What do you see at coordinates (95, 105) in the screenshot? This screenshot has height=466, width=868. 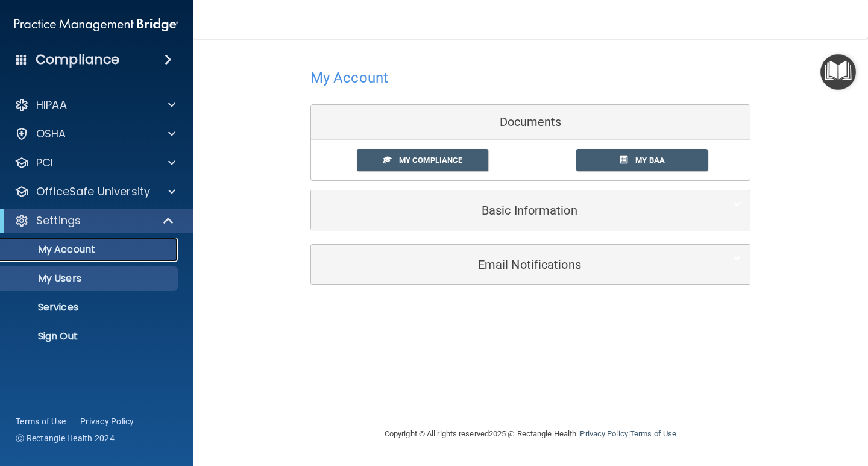 I see `a: HIPAA` at bounding box center [95, 105].